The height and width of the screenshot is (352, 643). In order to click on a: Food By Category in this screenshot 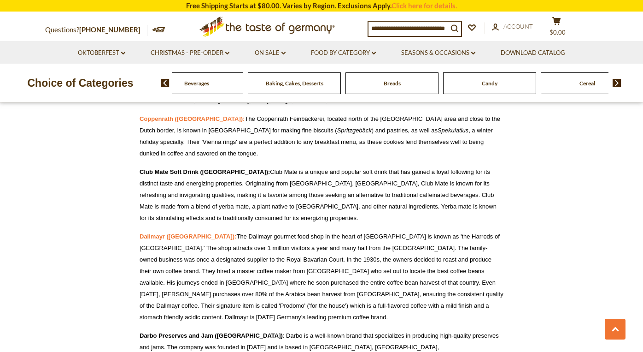, I will do `click(343, 53)`.